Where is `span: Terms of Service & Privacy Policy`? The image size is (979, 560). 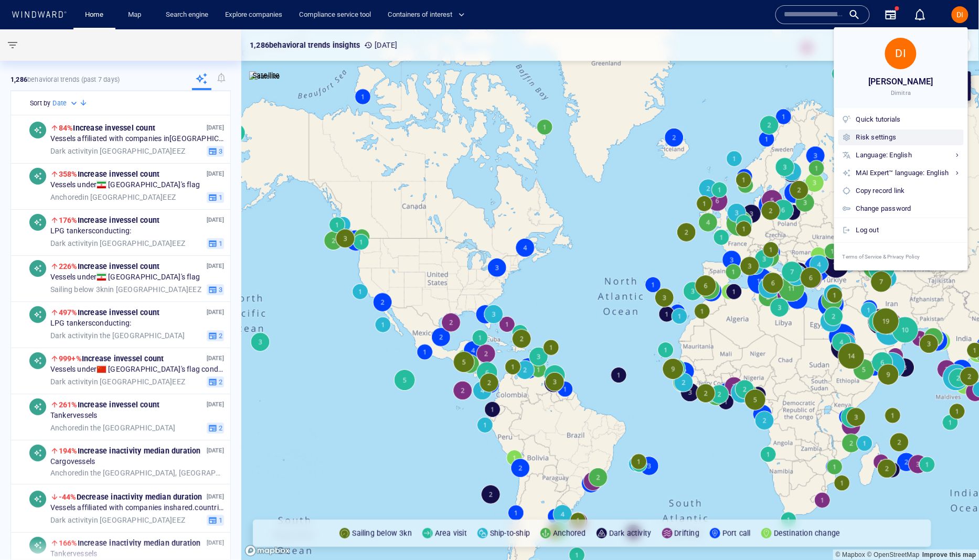 span: Terms of Service & Privacy Policy is located at coordinates (901, 256).